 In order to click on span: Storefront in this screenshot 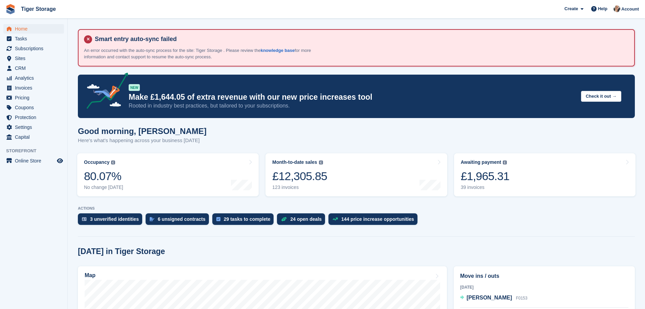, I will do `click(37, 151)`.